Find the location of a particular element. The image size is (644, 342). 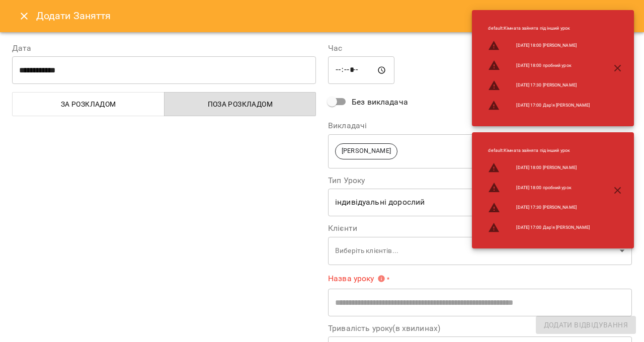

label: Клієнти is located at coordinates (480, 229).